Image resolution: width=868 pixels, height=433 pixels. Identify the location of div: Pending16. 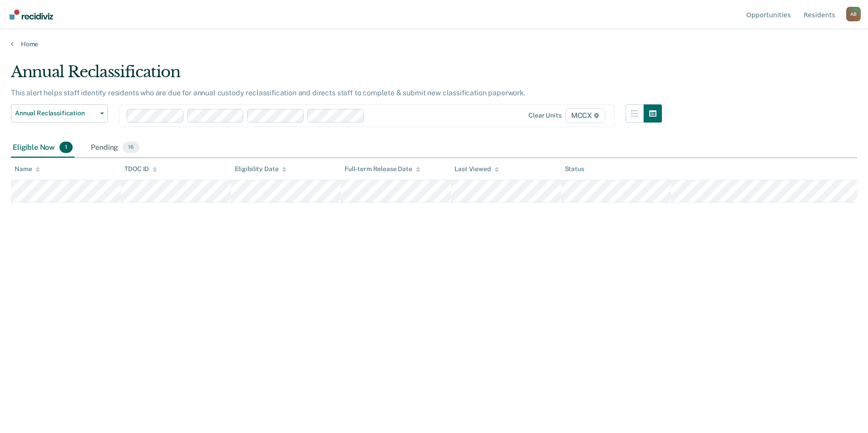
(115, 148).